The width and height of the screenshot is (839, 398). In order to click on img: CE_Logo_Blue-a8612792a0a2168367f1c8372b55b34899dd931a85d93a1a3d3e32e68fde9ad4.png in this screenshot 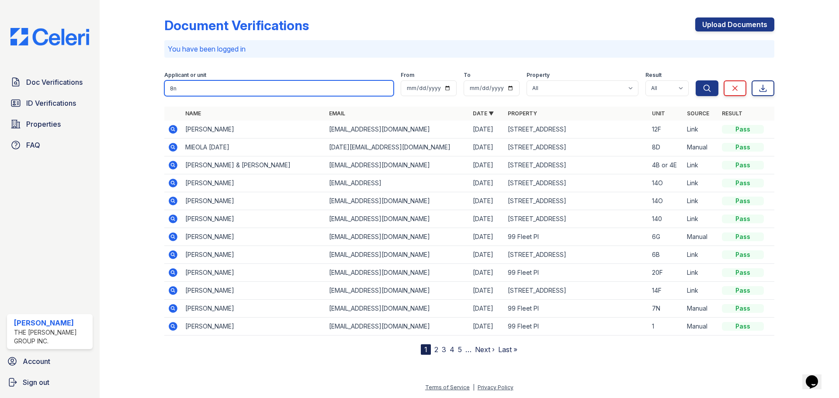, I will do `click(50, 37)`.